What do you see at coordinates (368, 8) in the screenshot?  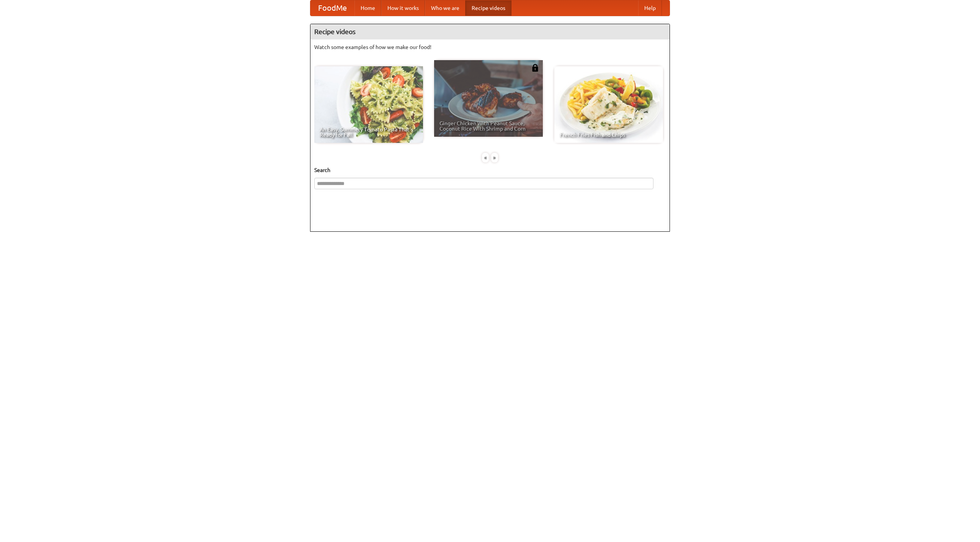 I see `a: Home` at bounding box center [368, 8].